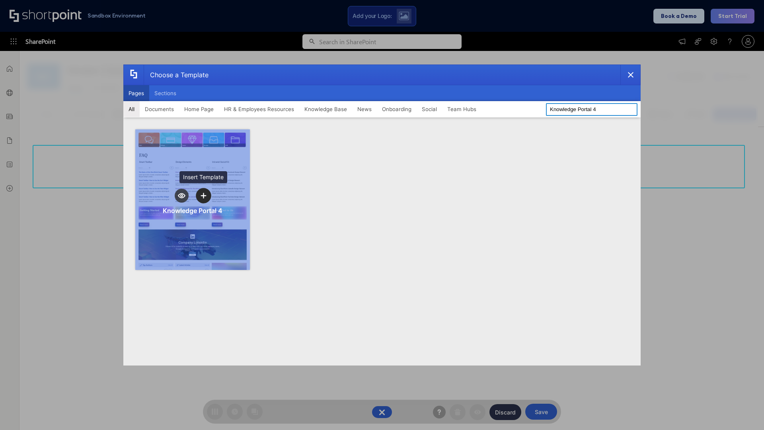  Describe the element at coordinates (176, 75) in the screenshot. I see `div: Choose a Template` at that location.